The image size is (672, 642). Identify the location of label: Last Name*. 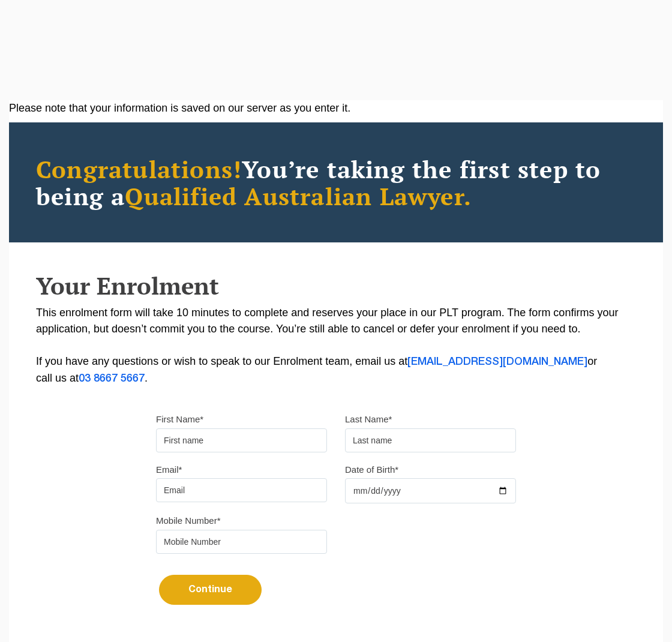
(369, 420).